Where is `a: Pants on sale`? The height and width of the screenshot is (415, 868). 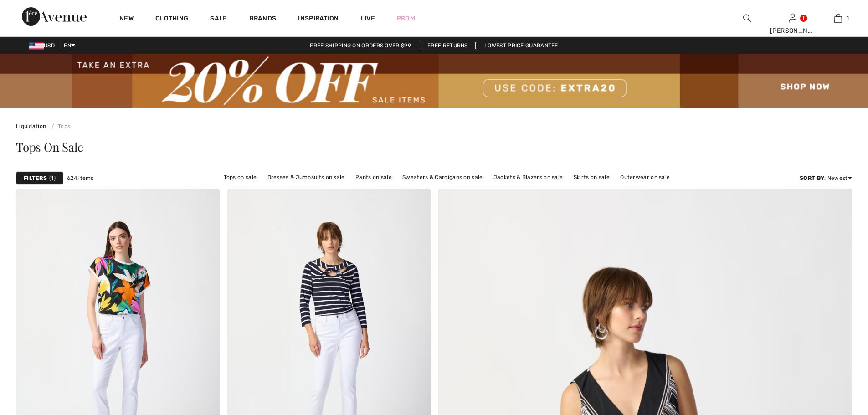 a: Pants on sale is located at coordinates (373, 177).